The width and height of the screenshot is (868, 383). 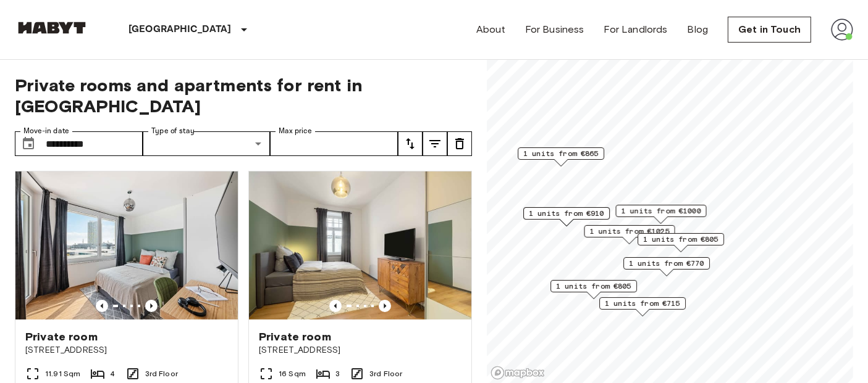 What do you see at coordinates (338, 374) in the screenshot?
I see `span: 3` at bounding box center [338, 374].